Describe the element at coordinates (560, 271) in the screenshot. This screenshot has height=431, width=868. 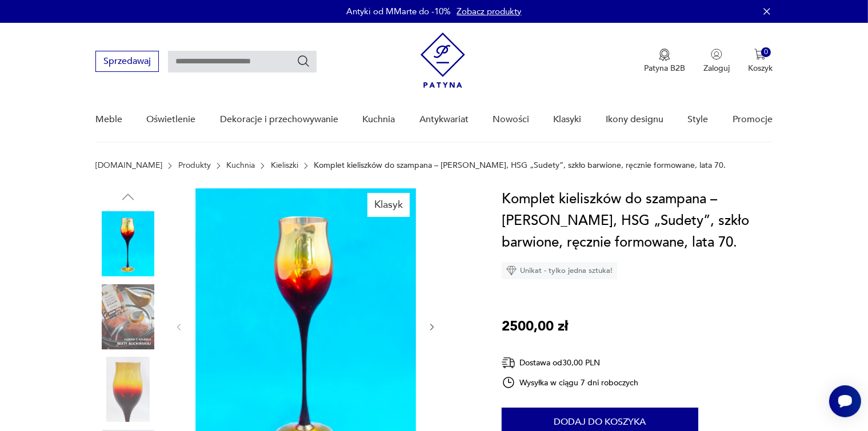
I see `div: Unikat - tylko jedna sztuka!` at that location.